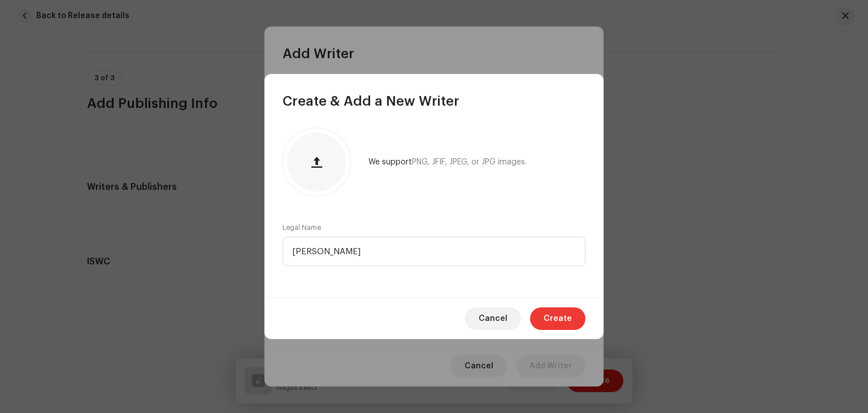 This screenshot has height=413, width=868. What do you see at coordinates (493, 318) in the screenshot?
I see `span: Cancel` at bounding box center [493, 318].